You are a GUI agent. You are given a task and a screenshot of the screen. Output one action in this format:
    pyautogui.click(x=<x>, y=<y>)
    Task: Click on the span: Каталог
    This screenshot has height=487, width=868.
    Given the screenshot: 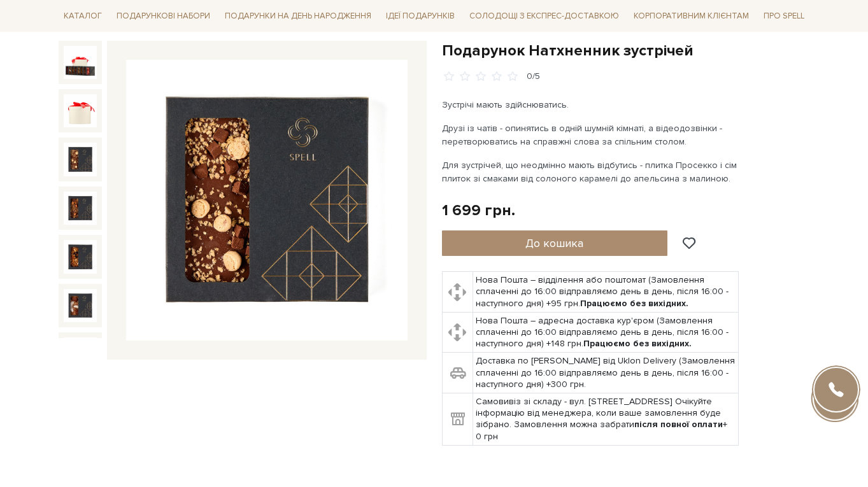 What is the action you would take?
    pyautogui.click(x=83, y=16)
    